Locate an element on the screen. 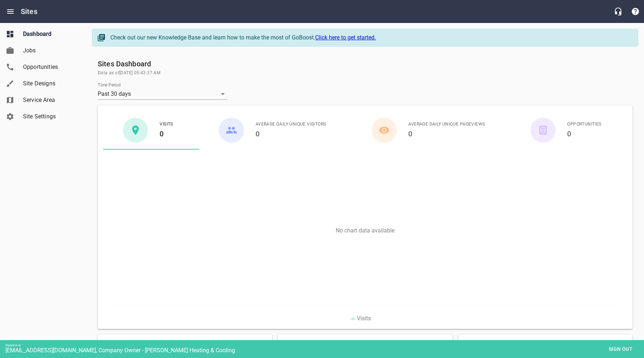 This screenshot has height=358, width=644. div: Check out our new Knowledge Base and learn how to make the most of GoBoost. is located at coordinates (370, 37).